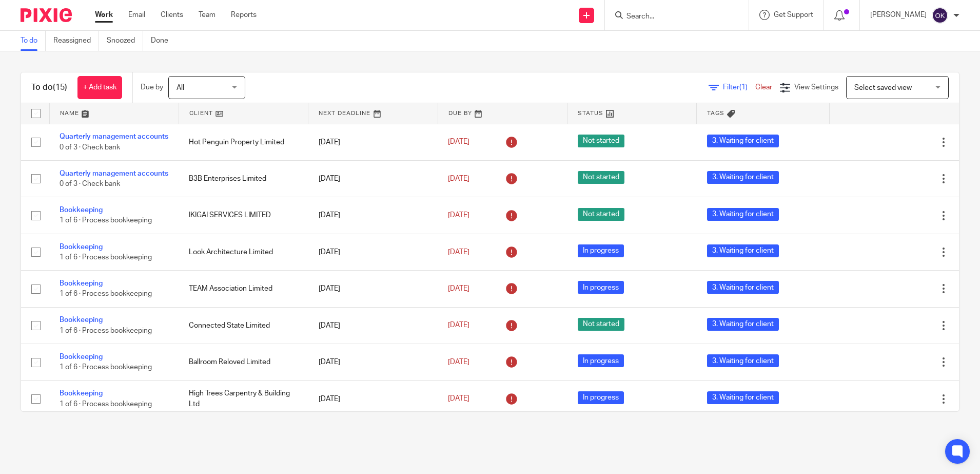 Image resolution: width=980 pixels, height=474 pixels. I want to click on span: Select saved view, so click(883, 88).